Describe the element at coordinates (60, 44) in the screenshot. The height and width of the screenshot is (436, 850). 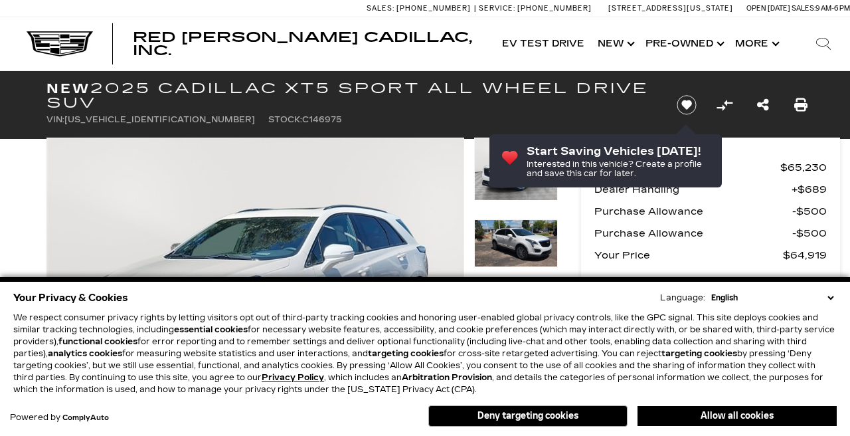
I see `a: Cadillac Dark Logo with Cadillac White Text` at that location.